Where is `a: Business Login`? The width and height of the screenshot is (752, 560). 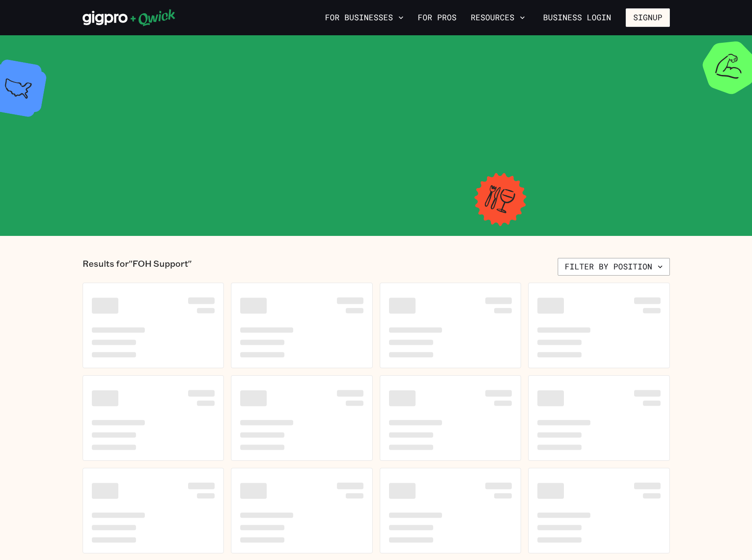 a: Business Login is located at coordinates (577, 18).